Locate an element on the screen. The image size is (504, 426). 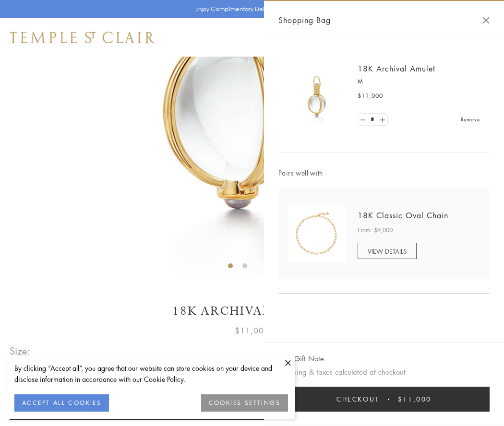
a: Set quantity to 2 is located at coordinates (382, 119).